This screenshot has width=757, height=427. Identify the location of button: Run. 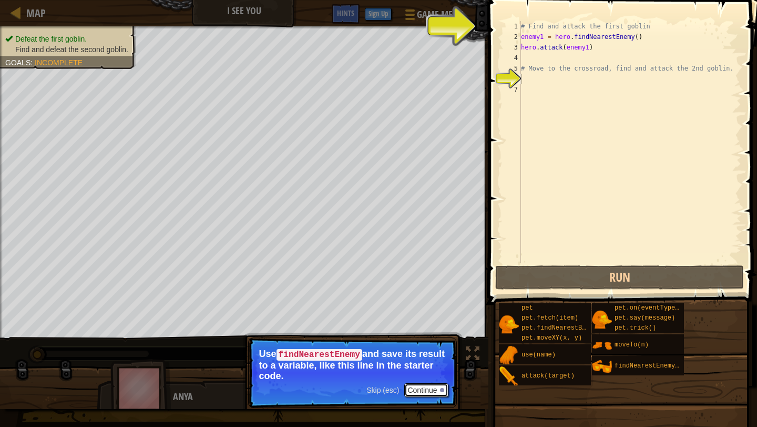
(620, 277).